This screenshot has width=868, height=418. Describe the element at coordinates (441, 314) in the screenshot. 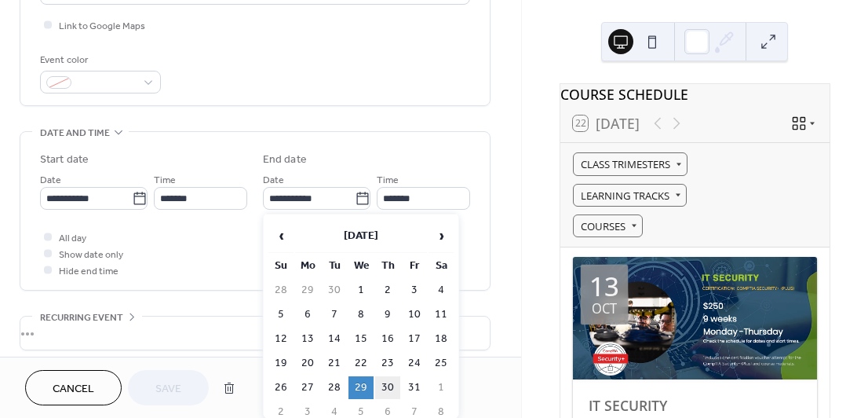

I see `td: 11` at that location.